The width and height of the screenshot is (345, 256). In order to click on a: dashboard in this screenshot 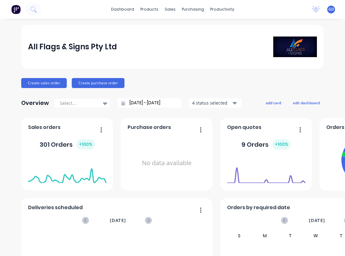, I will do `click(123, 9)`.